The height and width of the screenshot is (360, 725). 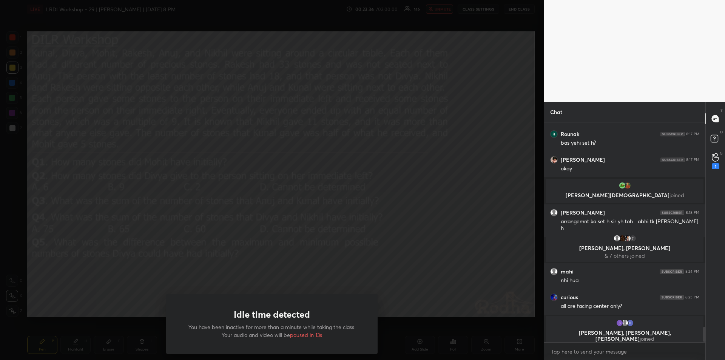 What do you see at coordinates (570, 297) in the screenshot?
I see `h6: curious` at bounding box center [570, 297].